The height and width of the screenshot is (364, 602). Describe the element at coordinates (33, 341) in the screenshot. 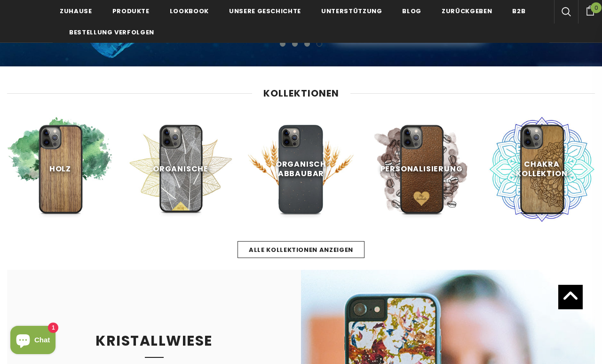

I see `inbox-online-store-chat: Onlineshop-Chat von Shopify` at that location.